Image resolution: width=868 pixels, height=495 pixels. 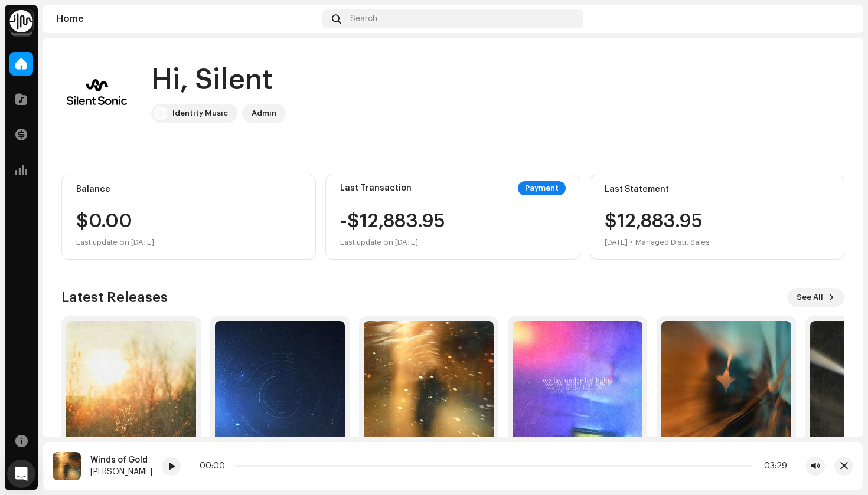 What do you see at coordinates (376, 188) in the screenshot?
I see `div: Last Transaction` at bounding box center [376, 188].